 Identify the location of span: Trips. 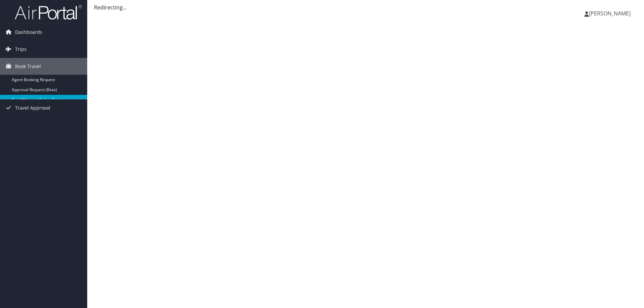
(21, 49).